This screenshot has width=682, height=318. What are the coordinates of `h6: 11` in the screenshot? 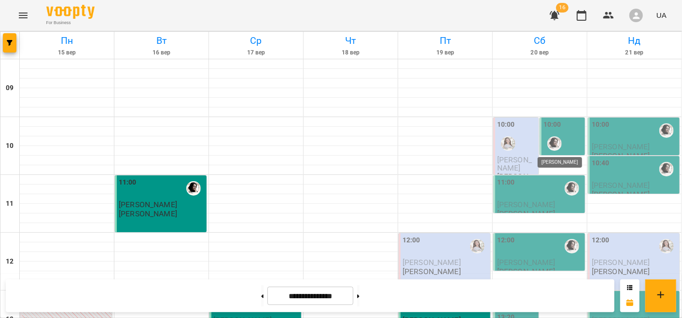 It's located at (10, 204).